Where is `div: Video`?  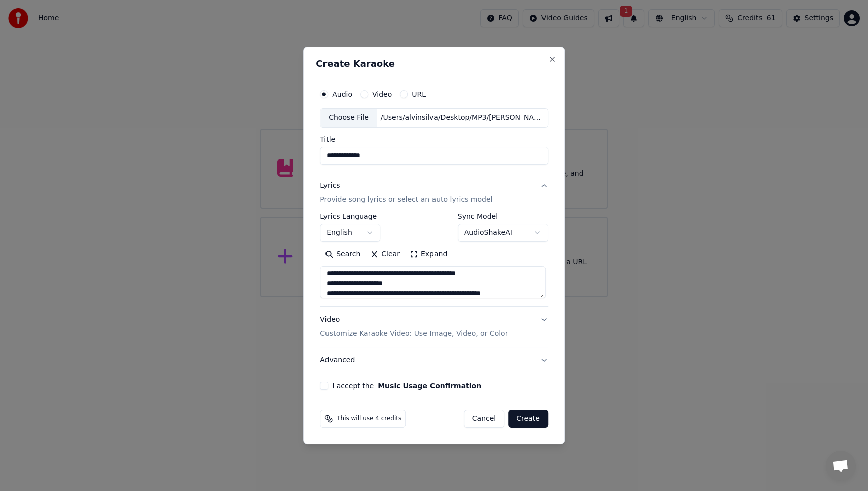
div: Video is located at coordinates (414, 327).